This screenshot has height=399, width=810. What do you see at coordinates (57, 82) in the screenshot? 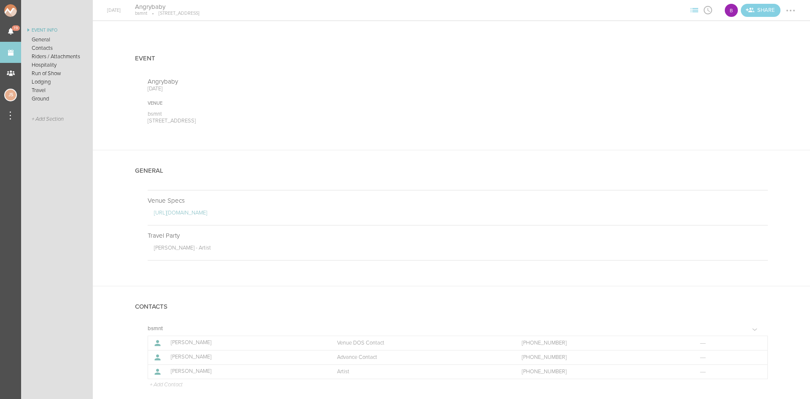
I see `a: Lodging` at bounding box center [57, 82].